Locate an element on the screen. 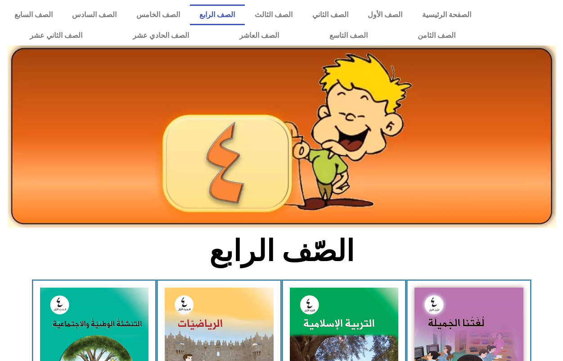 Image resolution: width=563 pixels, height=361 pixels. a: الصفحة الرئيسية is located at coordinates (446, 15).